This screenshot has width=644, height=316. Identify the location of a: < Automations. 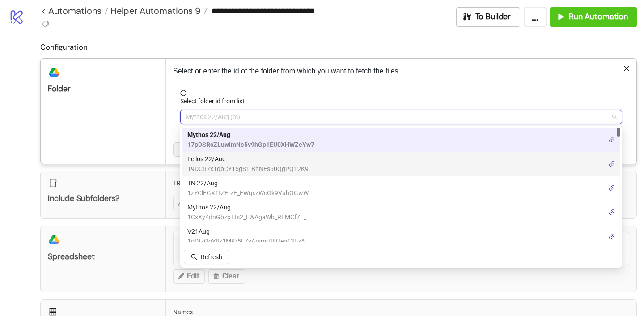
(75, 11).